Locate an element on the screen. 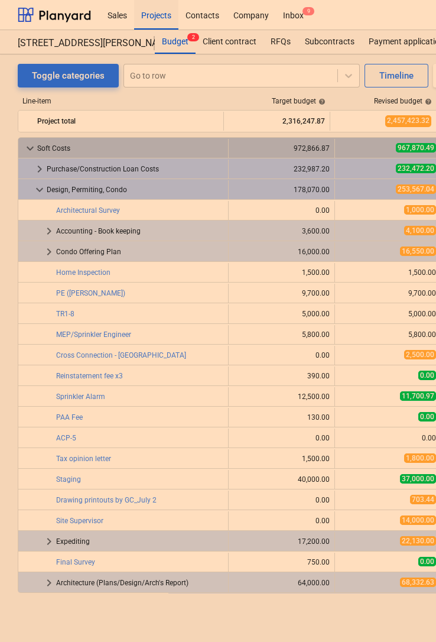 This screenshot has width=436, height=642. div: 178,070.00 is located at coordinates (281, 190).